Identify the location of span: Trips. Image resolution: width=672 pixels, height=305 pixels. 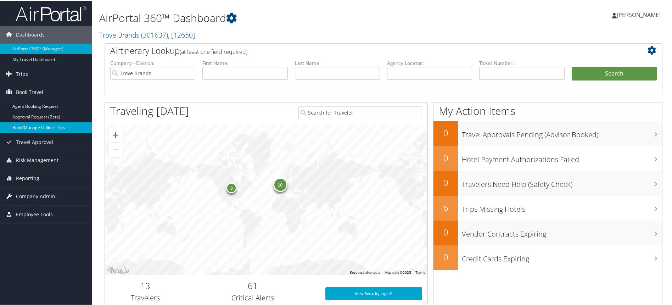
(22, 73).